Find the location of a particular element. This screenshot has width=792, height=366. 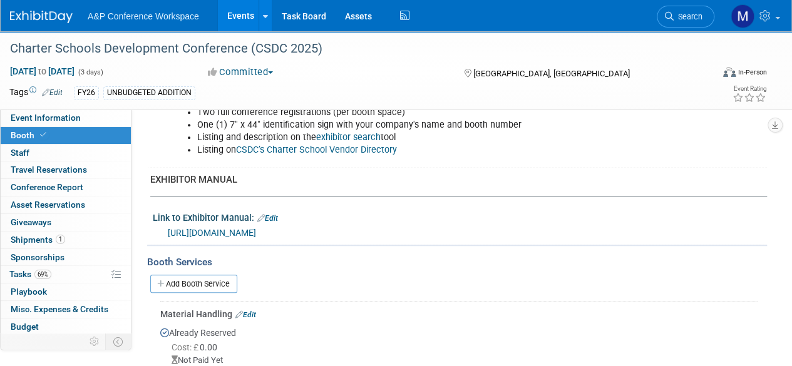

td: Personalize Event Tab Strip is located at coordinates (95, 342).